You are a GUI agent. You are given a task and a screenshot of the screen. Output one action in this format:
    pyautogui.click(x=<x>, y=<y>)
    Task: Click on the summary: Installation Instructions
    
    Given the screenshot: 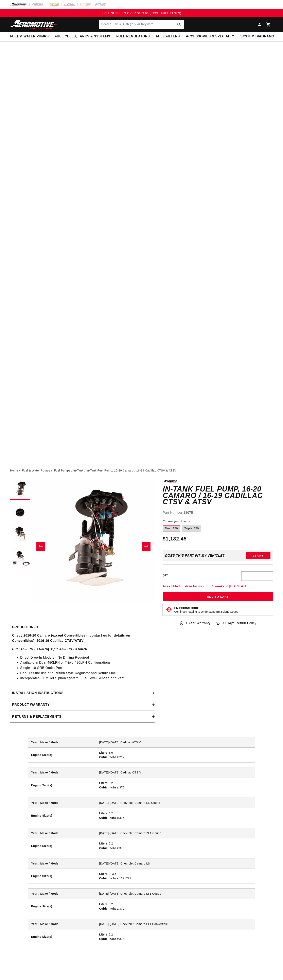 What is the action you would take?
    pyautogui.click(x=82, y=693)
    